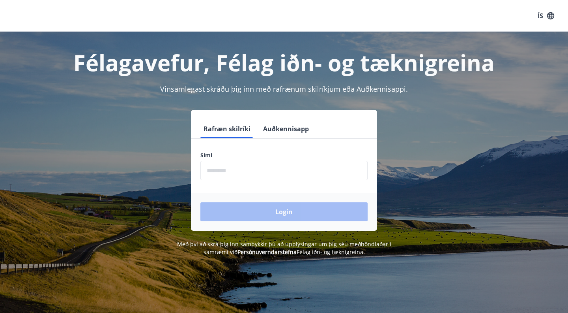 This screenshot has height=313, width=568. Describe the element at coordinates (286, 129) in the screenshot. I see `button: Auðkennisapp` at that location.